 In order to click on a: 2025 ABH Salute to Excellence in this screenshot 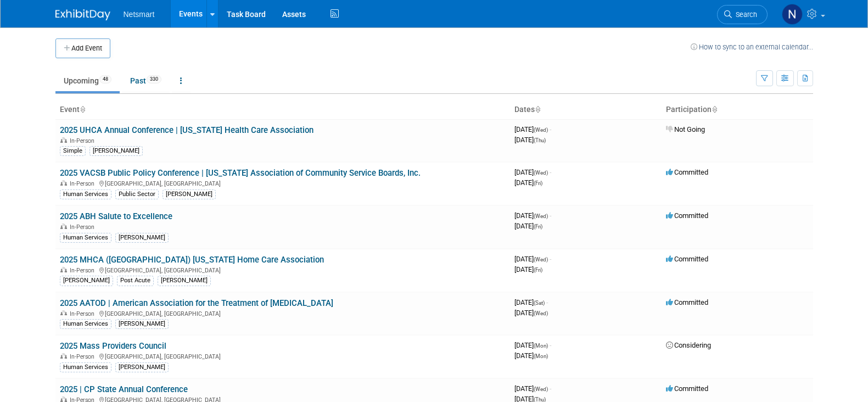, I will do `click(116, 216)`.